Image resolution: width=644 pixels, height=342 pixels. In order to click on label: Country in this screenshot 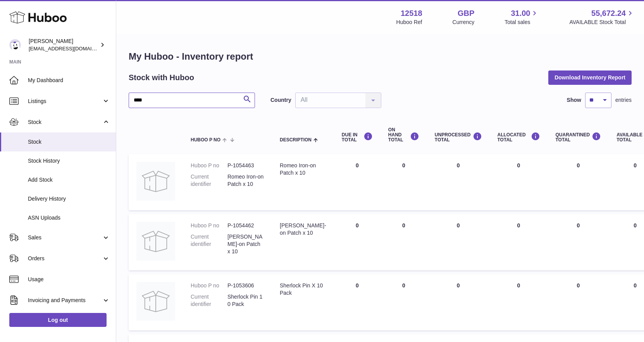, I will do `click(281, 100)`.